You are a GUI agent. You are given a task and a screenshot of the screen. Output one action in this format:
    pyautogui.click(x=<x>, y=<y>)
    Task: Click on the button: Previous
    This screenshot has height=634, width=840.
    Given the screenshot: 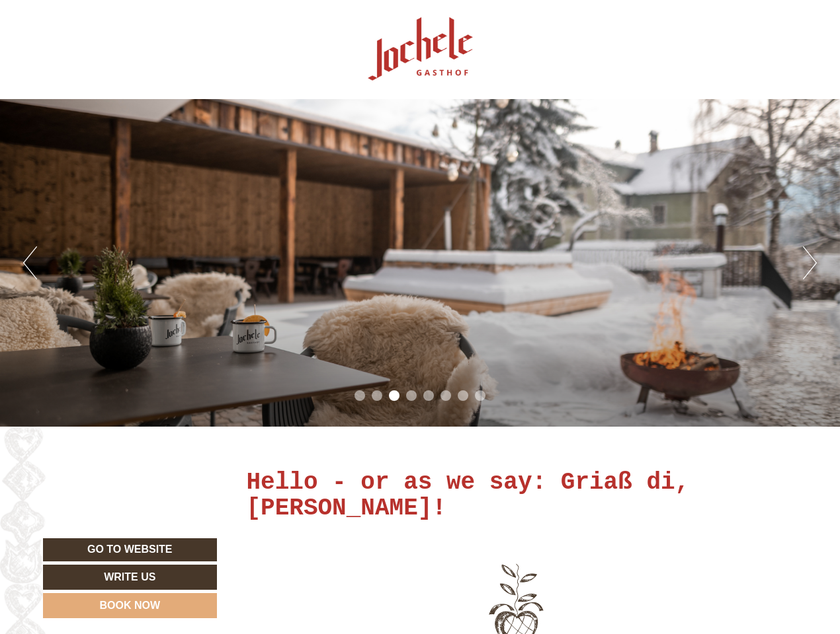 What is the action you would take?
    pyautogui.click(x=30, y=263)
    